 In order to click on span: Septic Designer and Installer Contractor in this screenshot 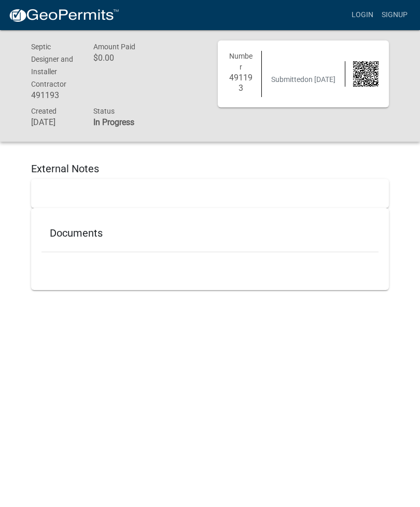, I will do `click(52, 65)`.